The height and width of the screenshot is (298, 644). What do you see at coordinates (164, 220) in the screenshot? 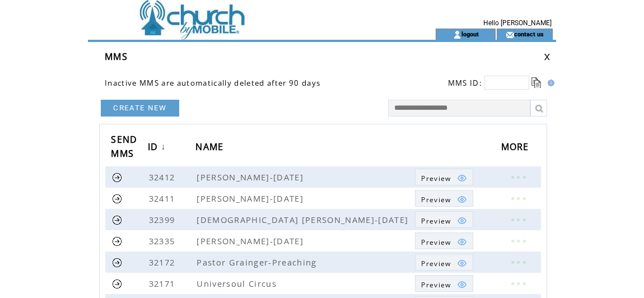
I see `span: 32399` at bounding box center [164, 220].